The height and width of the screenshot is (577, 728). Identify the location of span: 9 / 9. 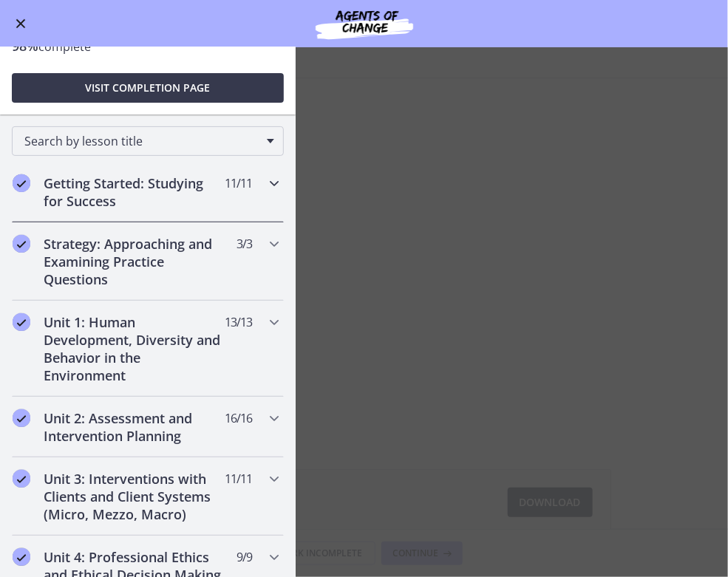
(244, 557).